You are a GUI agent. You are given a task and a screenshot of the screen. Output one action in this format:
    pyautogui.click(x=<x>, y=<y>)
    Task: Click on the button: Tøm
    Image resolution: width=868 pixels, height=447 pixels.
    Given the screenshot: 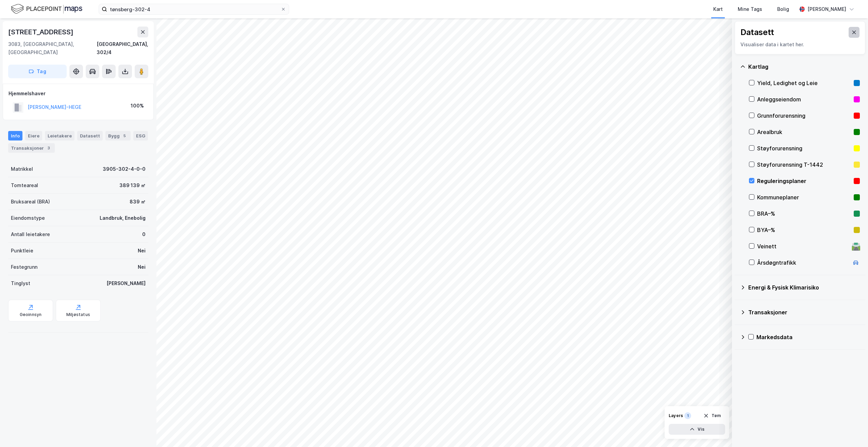 What is the action you would take?
    pyautogui.click(x=712, y=415)
    